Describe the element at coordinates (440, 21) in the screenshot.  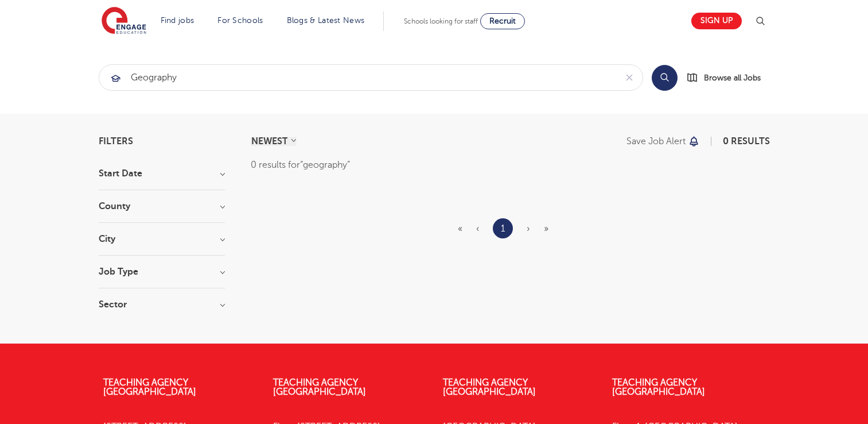
I see `span: Schools looking for staff` at that location.